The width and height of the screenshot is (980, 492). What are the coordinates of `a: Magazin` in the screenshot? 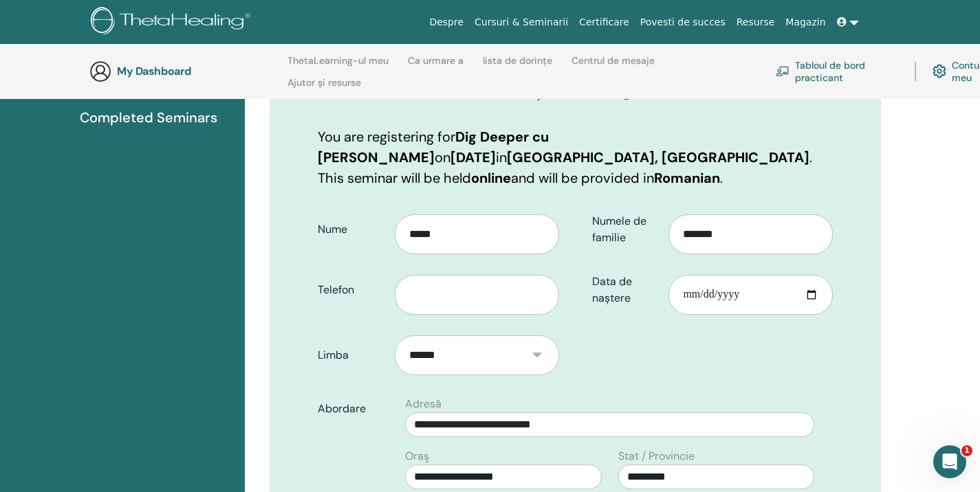 It's located at (805, 22).